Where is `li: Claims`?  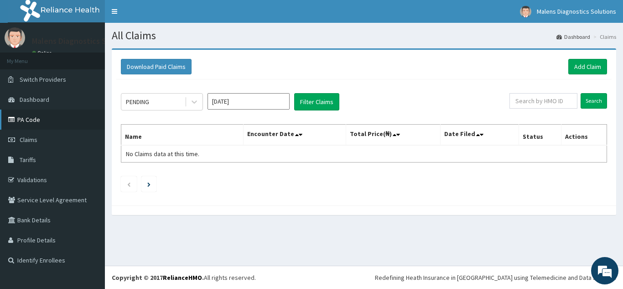
li: Claims is located at coordinates (603, 36).